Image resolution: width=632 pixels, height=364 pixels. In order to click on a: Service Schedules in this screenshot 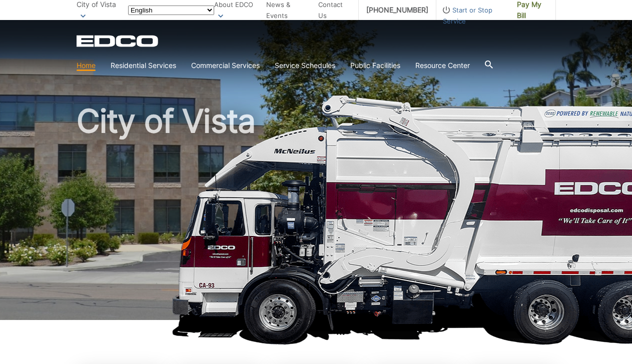, I will do `click(304, 65)`.